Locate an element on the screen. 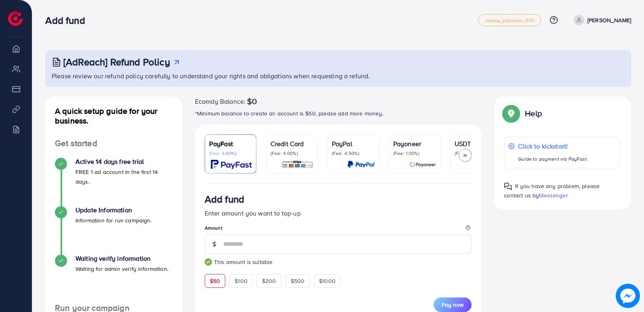 The height and width of the screenshot is (312, 644). span: $500 is located at coordinates (297, 281).